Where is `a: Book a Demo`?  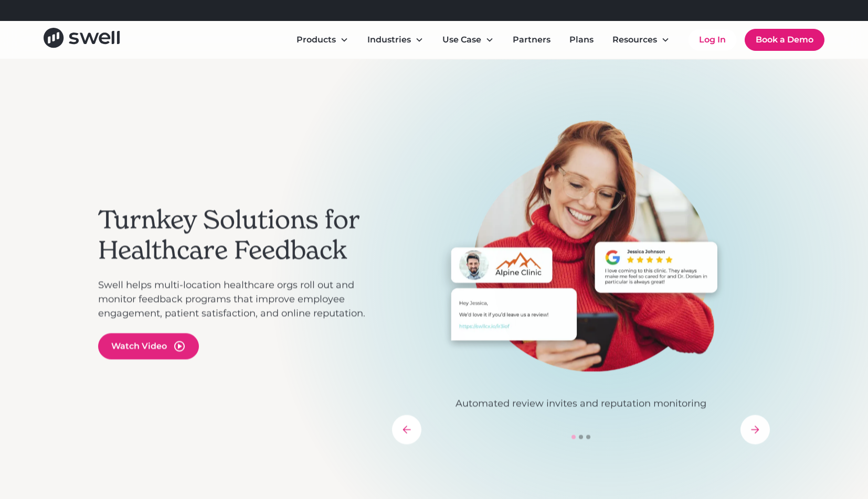
a: Book a Demo is located at coordinates (784, 40).